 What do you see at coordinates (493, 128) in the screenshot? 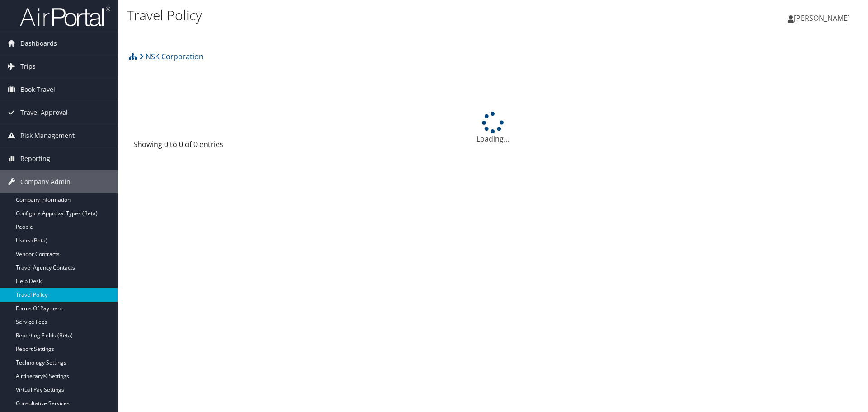
I see `div: Loading...` at bounding box center [493, 128].